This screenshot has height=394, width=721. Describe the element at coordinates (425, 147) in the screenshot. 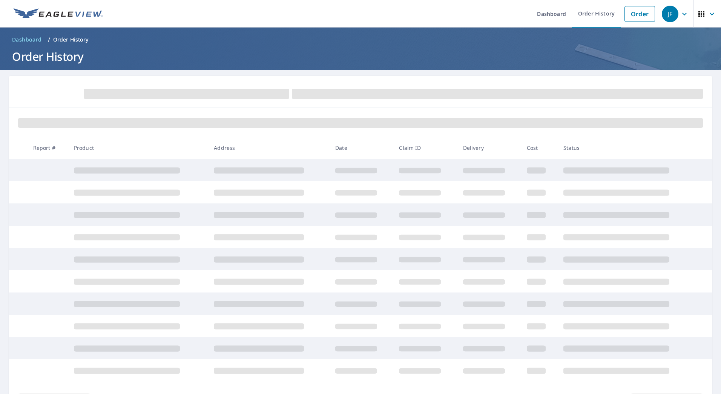

I see `th: Claim ID` at that location.